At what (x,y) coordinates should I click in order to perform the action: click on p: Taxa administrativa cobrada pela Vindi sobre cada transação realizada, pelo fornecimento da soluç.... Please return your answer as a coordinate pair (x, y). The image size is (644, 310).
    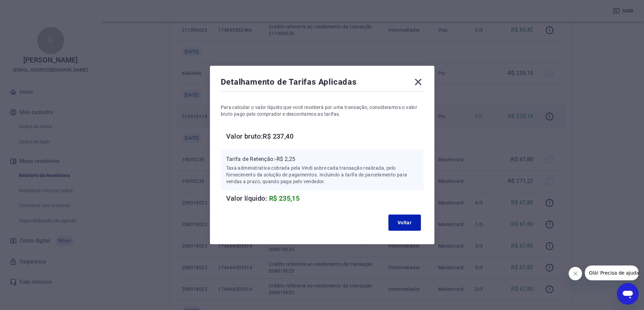
    Looking at the image, I should click on (322, 175).